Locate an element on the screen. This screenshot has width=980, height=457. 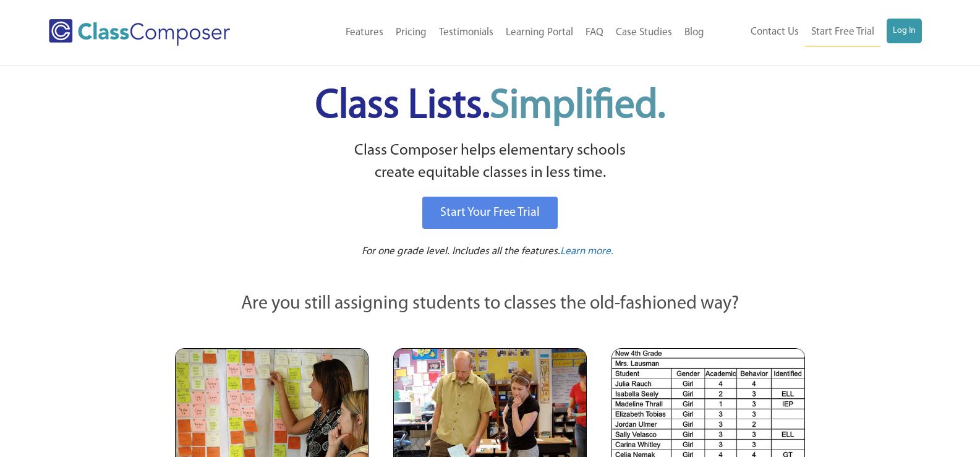
a: Log In is located at coordinates (904, 31).